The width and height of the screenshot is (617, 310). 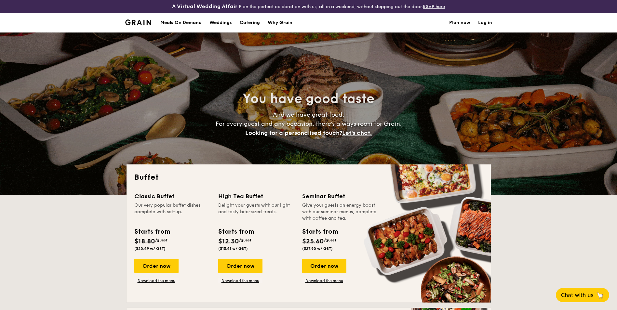 What do you see at coordinates (357, 133) in the screenshot?
I see `span: Let's chat.` at bounding box center [357, 133].